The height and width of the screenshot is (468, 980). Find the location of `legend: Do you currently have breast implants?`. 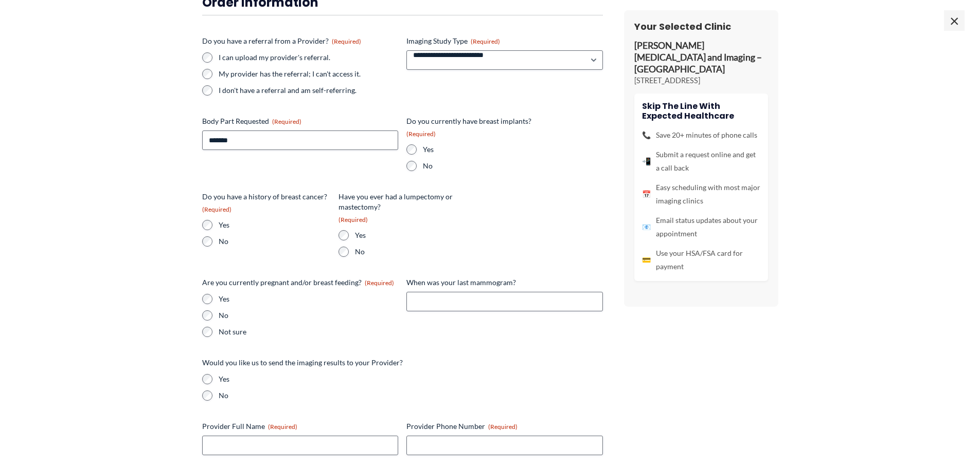

legend: Do you currently have breast implants? is located at coordinates (470, 127).